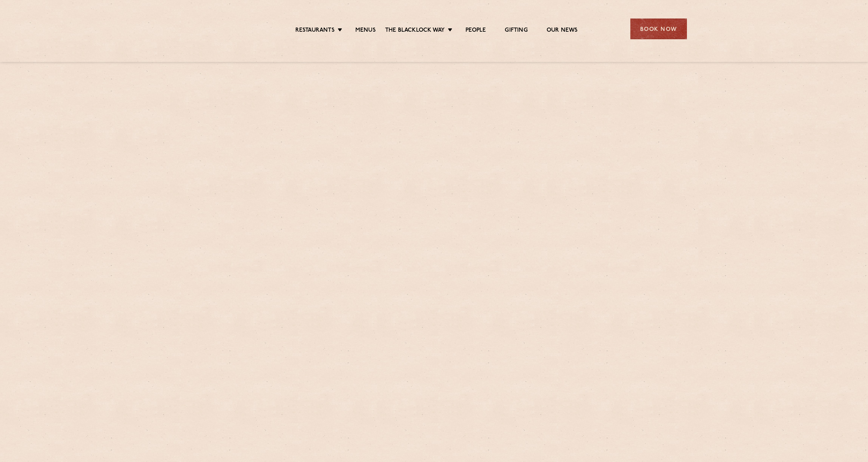 The height and width of the screenshot is (462, 868). I want to click on a: People, so click(475, 31).